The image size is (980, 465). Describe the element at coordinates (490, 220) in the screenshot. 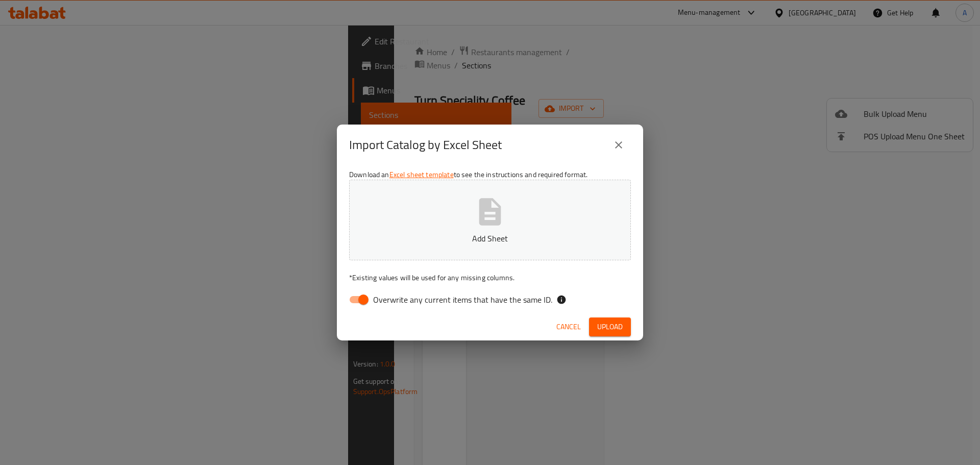

I see `button: Add Sheet` at that location.